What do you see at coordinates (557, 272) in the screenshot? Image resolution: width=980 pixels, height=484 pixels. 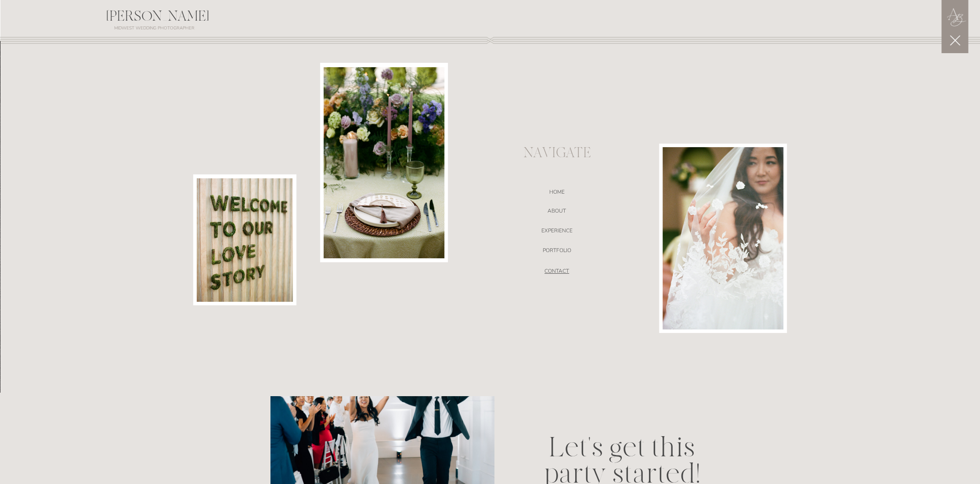 I see `a: CONTACT` at bounding box center [557, 272].